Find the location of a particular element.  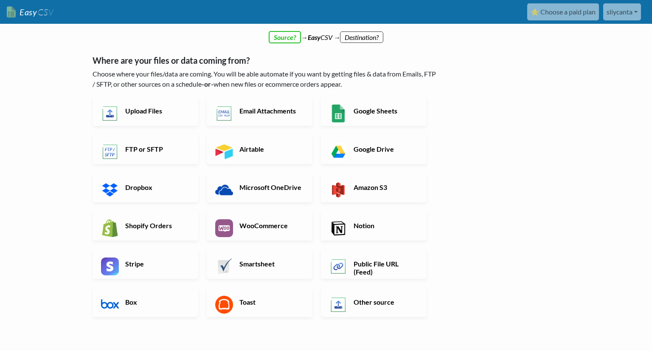

a: Dropbox is located at coordinates (145, 187).